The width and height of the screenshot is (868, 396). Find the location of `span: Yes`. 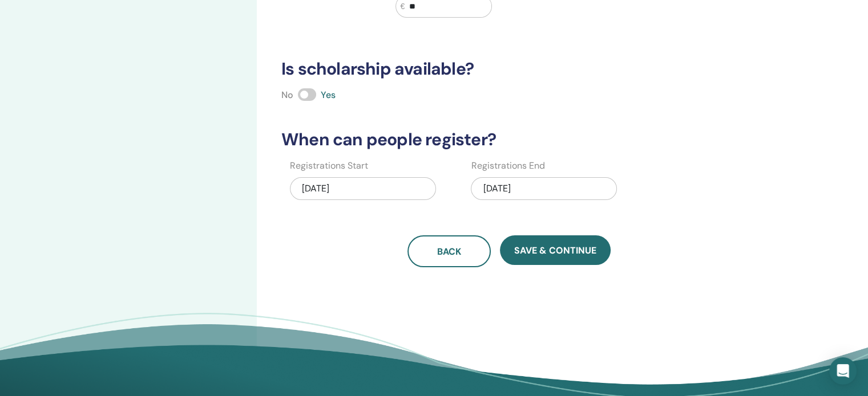

span: Yes is located at coordinates (328, 94).